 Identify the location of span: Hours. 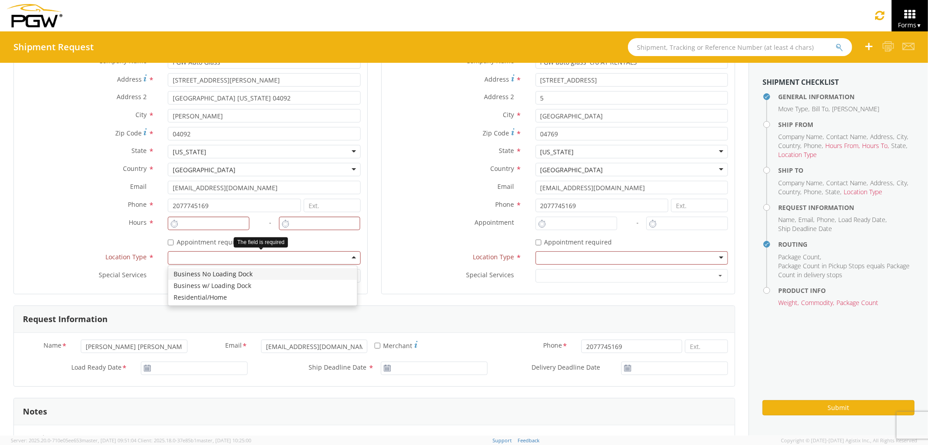
(138, 222).